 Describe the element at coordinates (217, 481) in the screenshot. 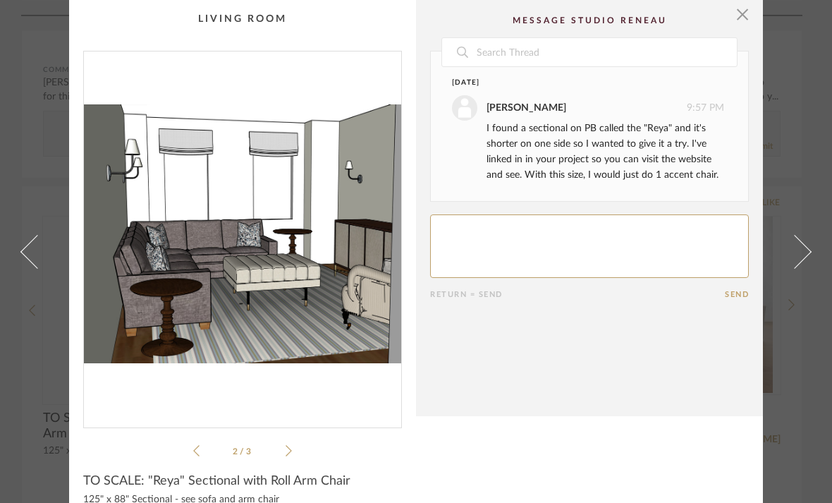

I see `span: TO SCALE: "Reya" Sectional with Roll Arm Chair` at that location.